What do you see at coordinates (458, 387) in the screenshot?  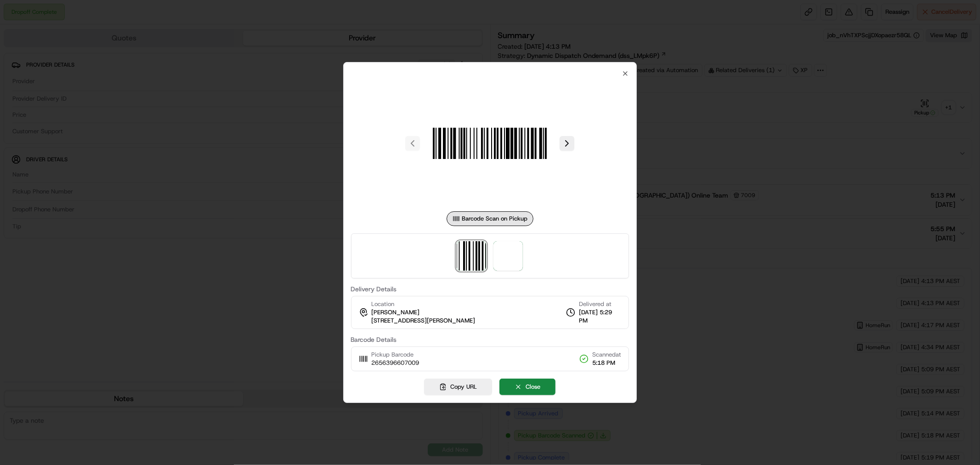 I see `button: Copy URL` at bounding box center [458, 387].